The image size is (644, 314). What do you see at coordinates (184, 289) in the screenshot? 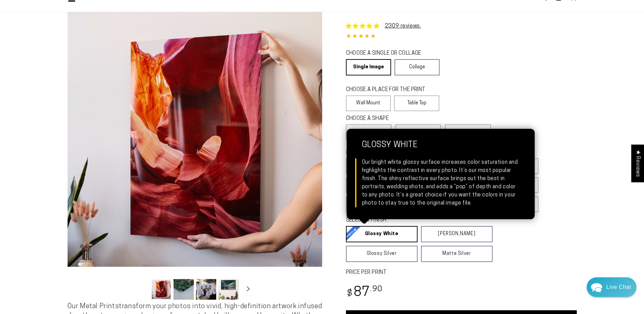
I see `button: Load image 2 in gallery view` at bounding box center [184, 289].